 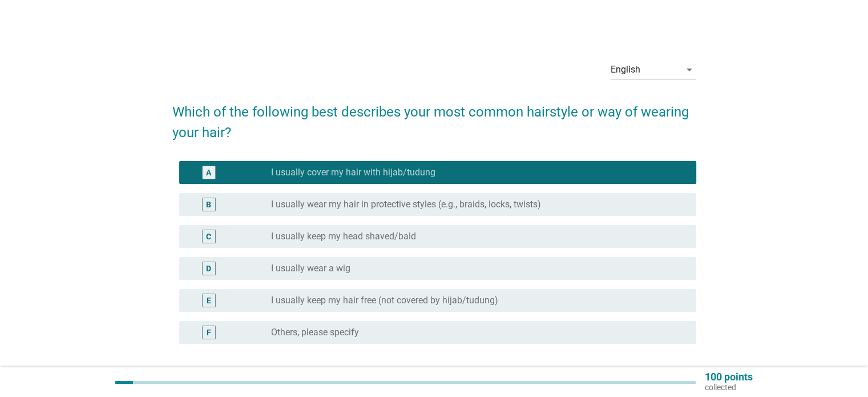 What do you see at coordinates (434, 116) in the screenshot?
I see `h2: Which of the following best describes your most common hairstyle or way of wearing your hair?` at bounding box center [434, 116].